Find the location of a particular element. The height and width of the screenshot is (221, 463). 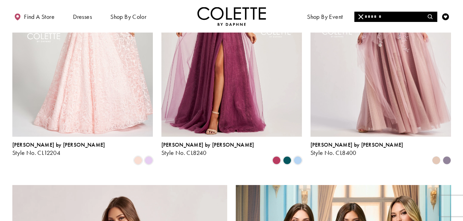

div: Colette by Daphne Style No. CL12204 is located at coordinates (59, 149).